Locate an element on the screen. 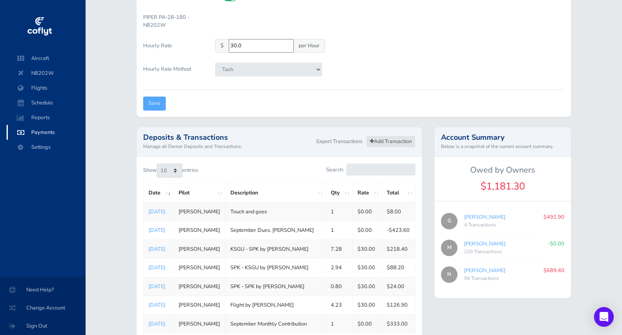  div: $1,181.30 is located at coordinates (503, 186).